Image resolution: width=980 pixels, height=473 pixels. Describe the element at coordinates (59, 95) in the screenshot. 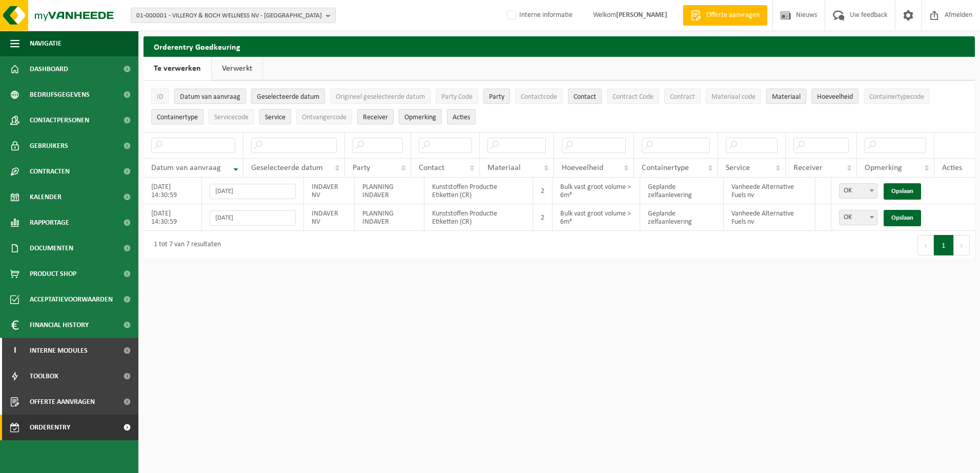

I see `span: Bedrijfsgegevens` at that location.